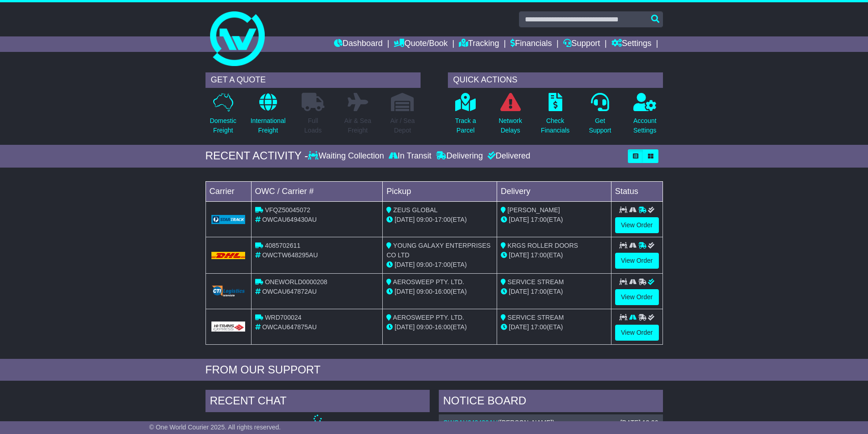 Image resolution: width=868 pixels, height=434 pixels. I want to click on a: Quote/Book, so click(421, 44).